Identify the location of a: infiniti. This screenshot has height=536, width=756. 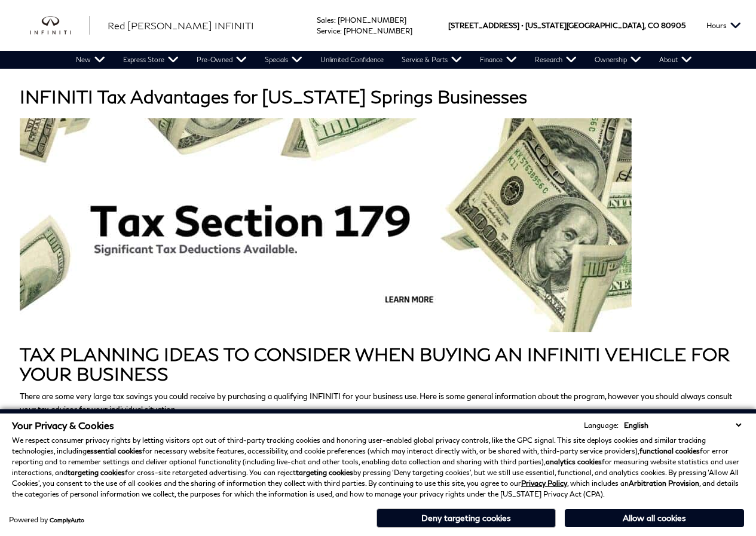
(60, 26).